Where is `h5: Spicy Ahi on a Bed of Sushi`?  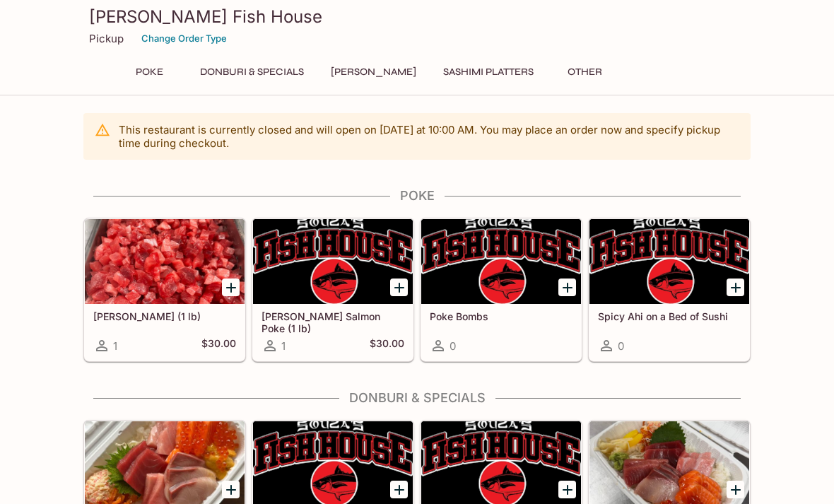 h5: Spicy Ahi on a Bed of Sushi is located at coordinates (670, 316).